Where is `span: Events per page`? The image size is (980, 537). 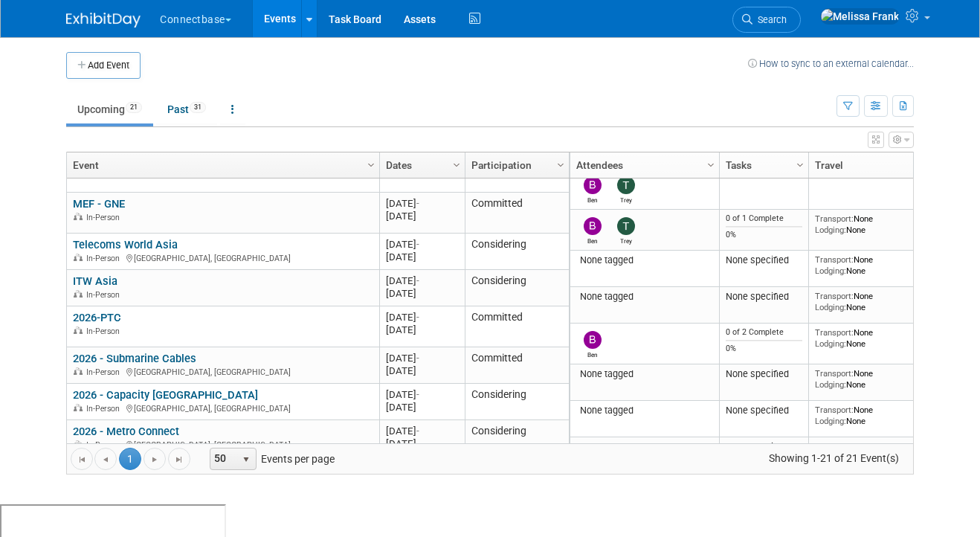
span: Events per page is located at coordinates (270, 459).